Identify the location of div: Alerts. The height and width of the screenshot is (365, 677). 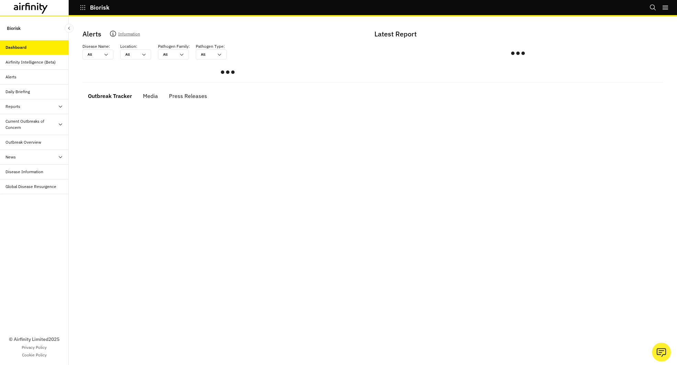
(11, 77).